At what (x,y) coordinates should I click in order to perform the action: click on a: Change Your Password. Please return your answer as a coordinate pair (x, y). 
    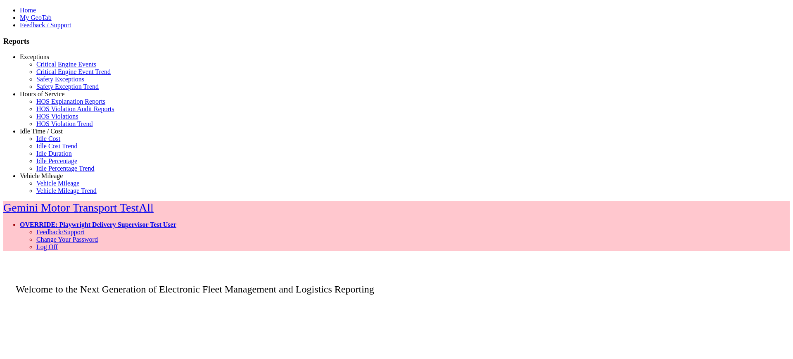
    Looking at the image, I should click on (67, 239).